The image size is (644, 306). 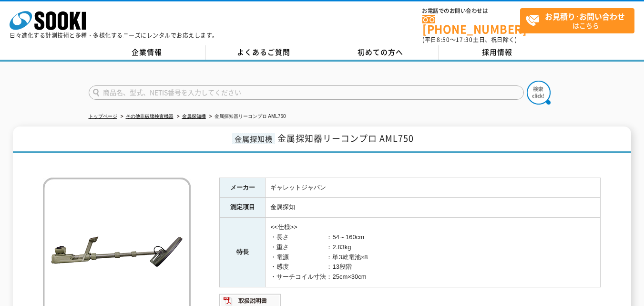 I want to click on span: 金属探知機, so click(x=254, y=138).